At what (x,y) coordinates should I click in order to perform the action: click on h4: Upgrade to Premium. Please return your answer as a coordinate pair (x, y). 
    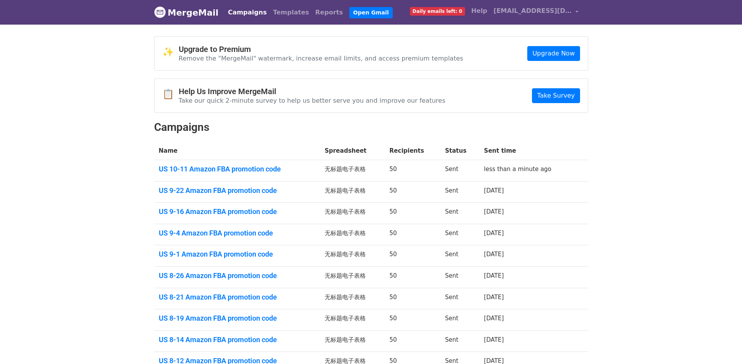
    Looking at the image, I should click on (321, 49).